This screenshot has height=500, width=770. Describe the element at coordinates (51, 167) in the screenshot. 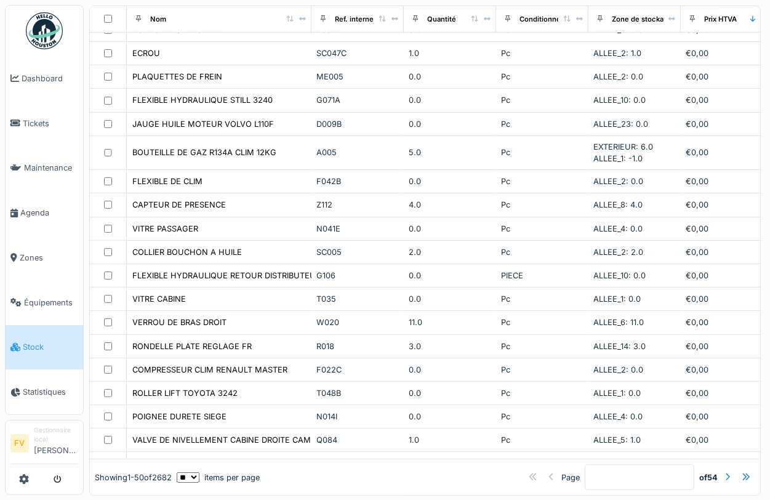

I see `span: Maintenance` at that location.